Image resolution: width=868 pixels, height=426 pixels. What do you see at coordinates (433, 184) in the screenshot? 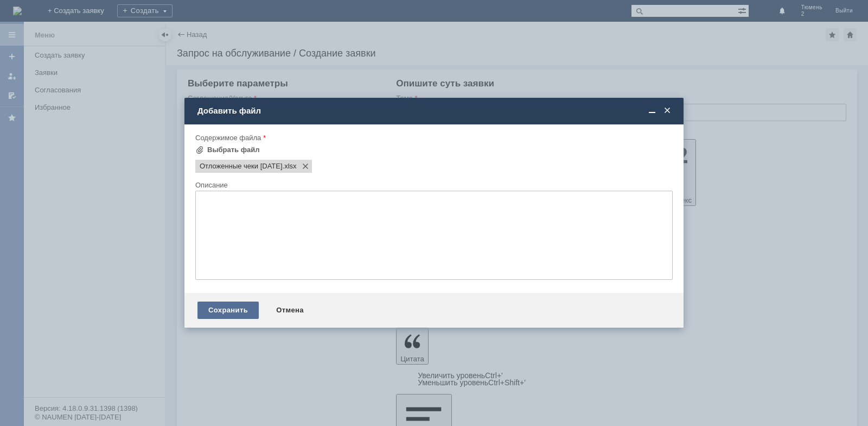
I see `div: Описание` at bounding box center [433, 184].